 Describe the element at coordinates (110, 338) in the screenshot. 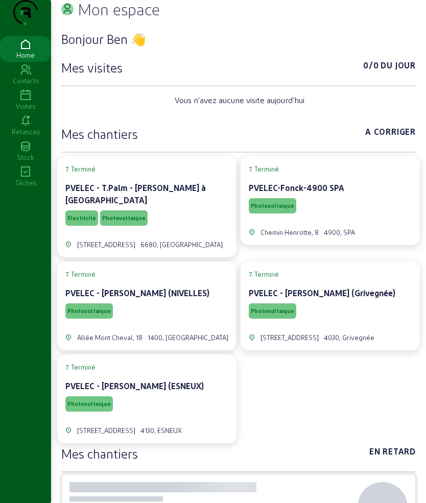

I see `div: Allée Mont Cheval, 18` at that location.